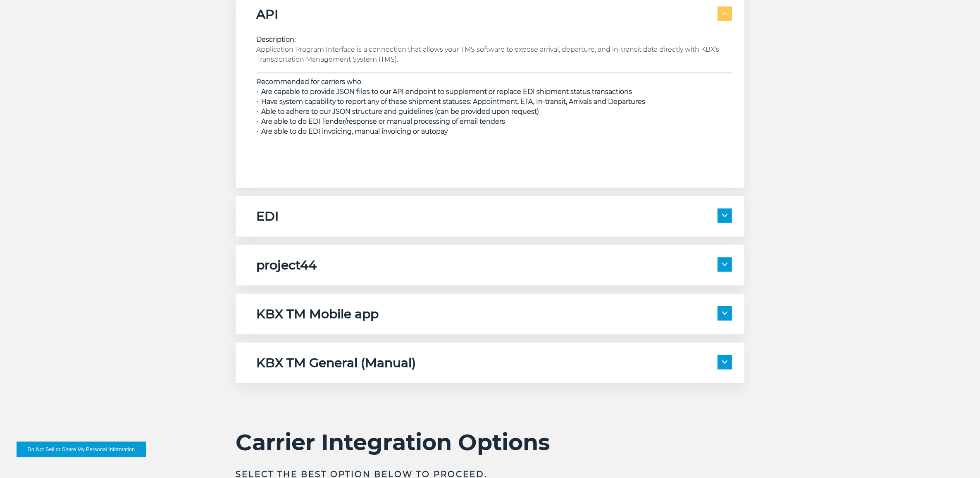  What do you see at coordinates (490, 442) in the screenshot?
I see `h2: Carrier Integration Options` at bounding box center [490, 442].